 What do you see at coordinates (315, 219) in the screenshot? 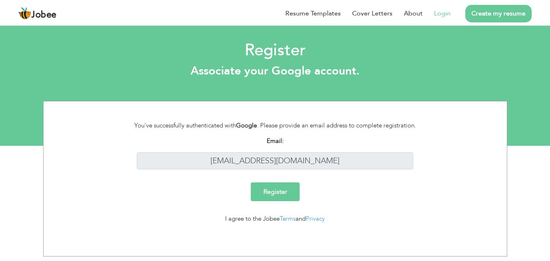
I see `a: Privacy` at bounding box center [315, 219].